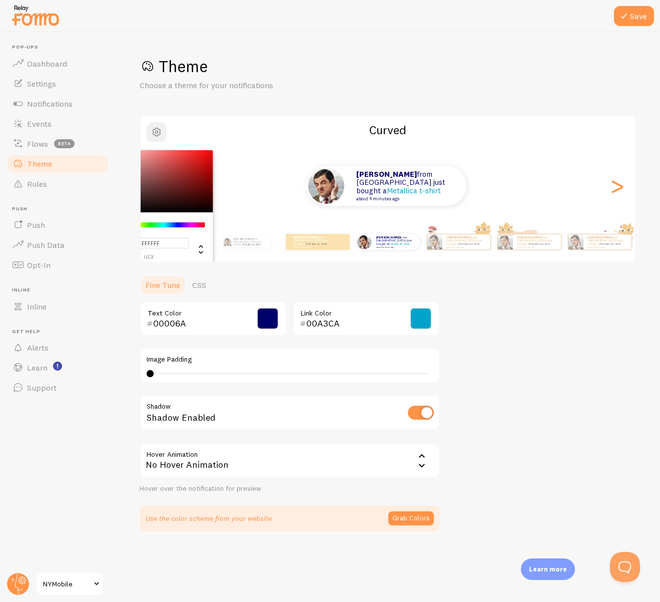 This screenshot has width=660, height=602. I want to click on span: hex, so click(149, 257).